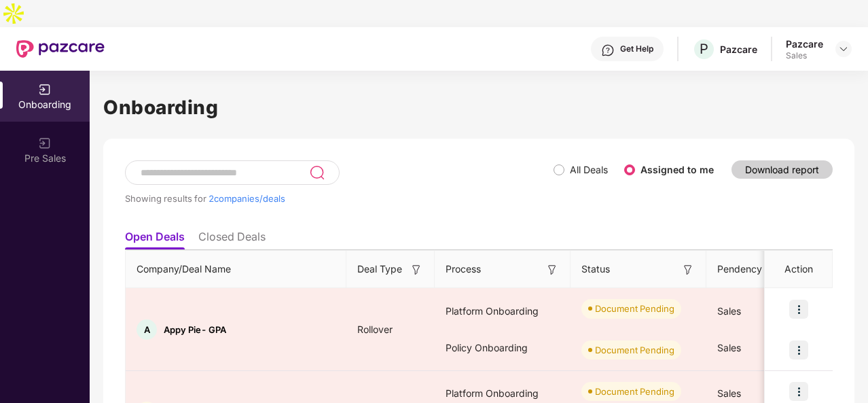 The image size is (868, 403). What do you see at coordinates (246, 199) in the screenshot?
I see `span: 2 companies/deals` at bounding box center [246, 199].